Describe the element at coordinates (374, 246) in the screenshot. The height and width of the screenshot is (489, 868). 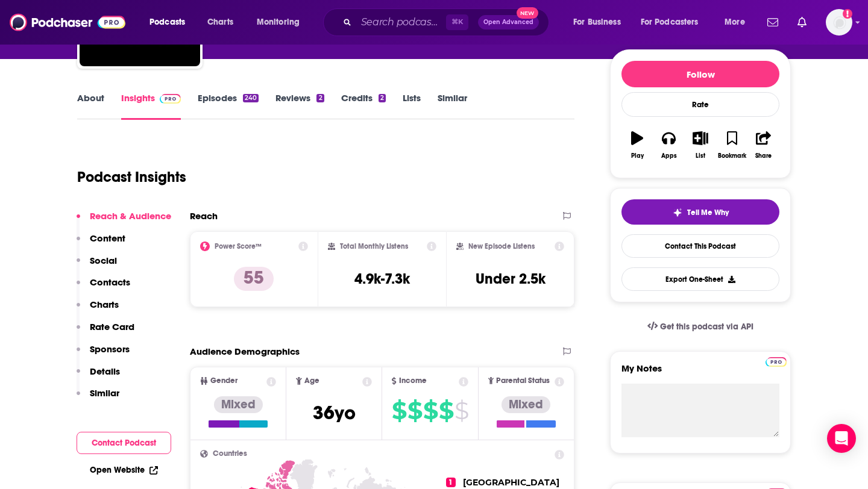
I see `h2: Total Monthly Listens` at that location.